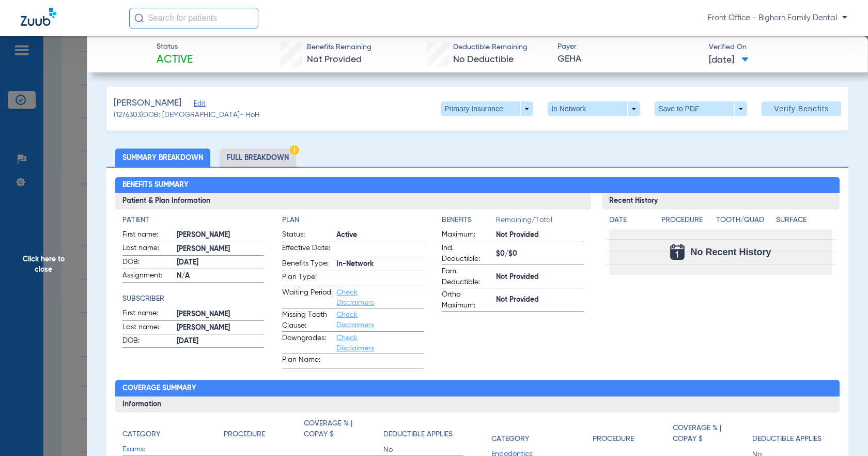 The width and height of the screenshot is (868, 456). What do you see at coordinates (468, 222) in the screenshot?
I see `app-breakdown-title: Benefits` at bounding box center [468, 222].